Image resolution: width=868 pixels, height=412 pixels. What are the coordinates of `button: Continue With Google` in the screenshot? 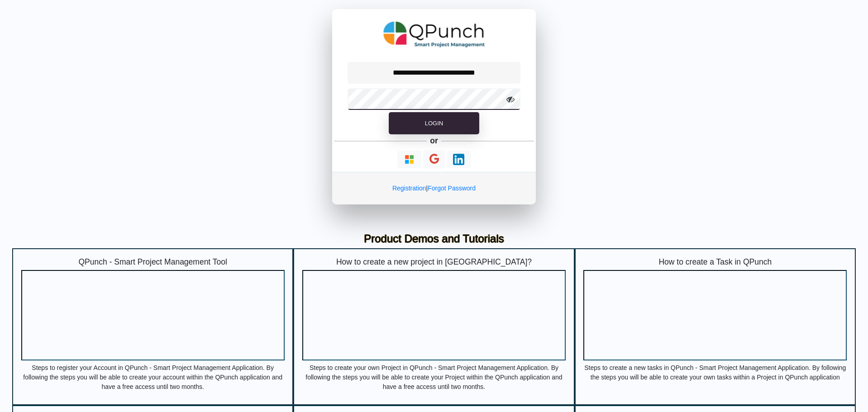 It's located at (434, 160).